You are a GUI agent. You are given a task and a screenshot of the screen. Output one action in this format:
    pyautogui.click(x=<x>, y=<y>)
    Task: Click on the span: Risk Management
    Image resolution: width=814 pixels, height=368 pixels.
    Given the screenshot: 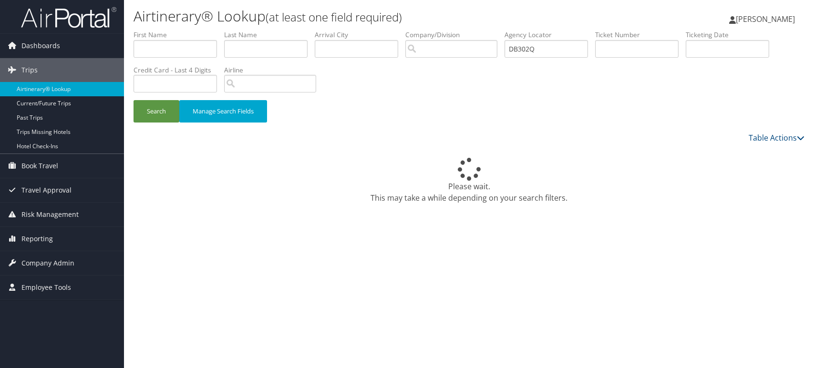 What is the action you would take?
    pyautogui.click(x=50, y=215)
    